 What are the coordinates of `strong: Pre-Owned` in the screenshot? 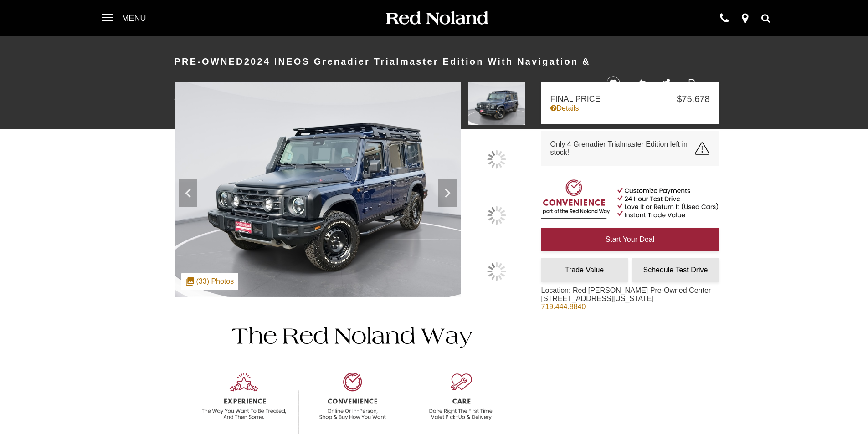 It's located at (209, 61).